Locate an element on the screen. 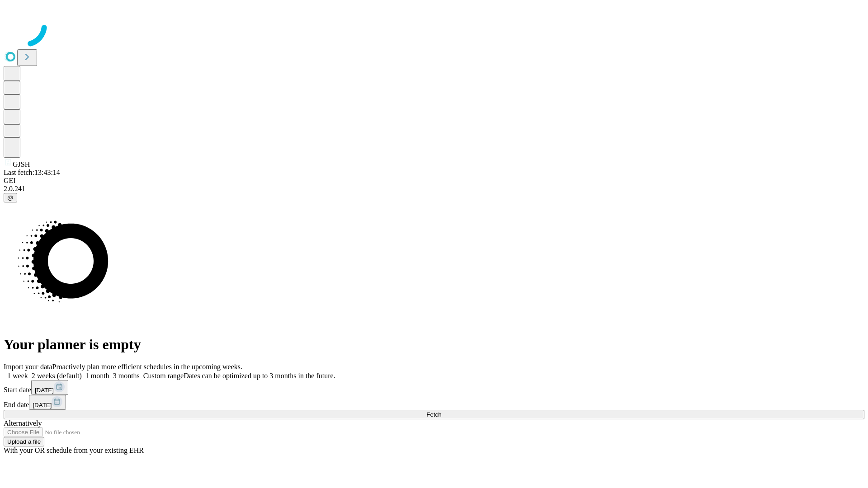  span: With your OR schedule from your existing EHR is located at coordinates (74, 450).